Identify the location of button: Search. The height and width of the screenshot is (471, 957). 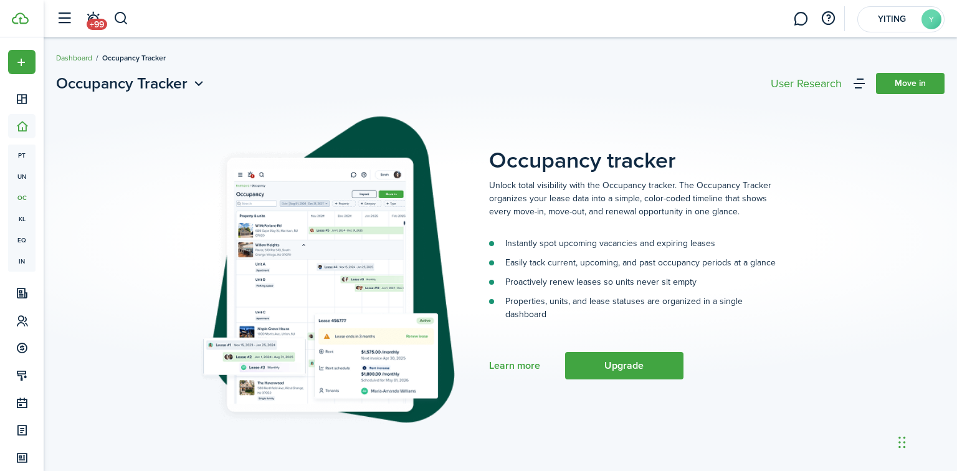
(121, 19).